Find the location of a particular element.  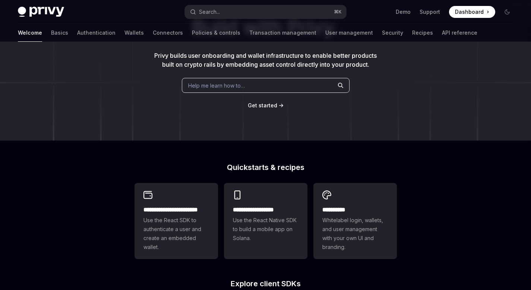

a: Demo is located at coordinates (403, 12).